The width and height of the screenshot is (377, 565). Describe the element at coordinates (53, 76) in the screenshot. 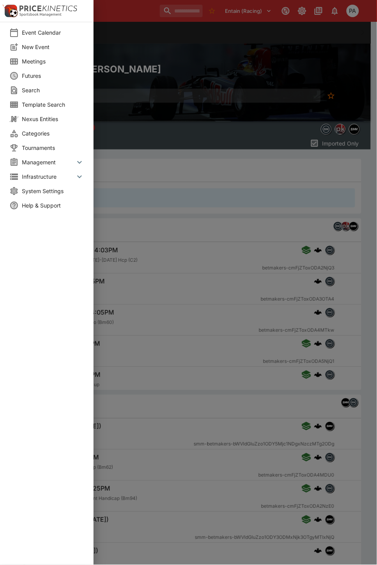

I see `span: Futures` at that location.